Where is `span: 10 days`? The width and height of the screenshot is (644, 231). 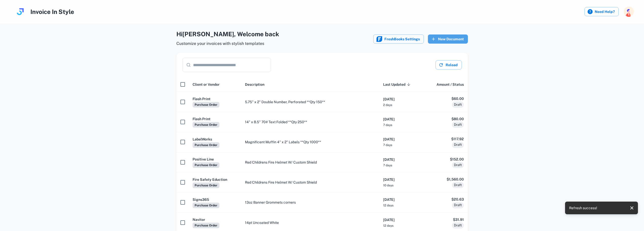
span: 10 days is located at coordinates (388, 185).